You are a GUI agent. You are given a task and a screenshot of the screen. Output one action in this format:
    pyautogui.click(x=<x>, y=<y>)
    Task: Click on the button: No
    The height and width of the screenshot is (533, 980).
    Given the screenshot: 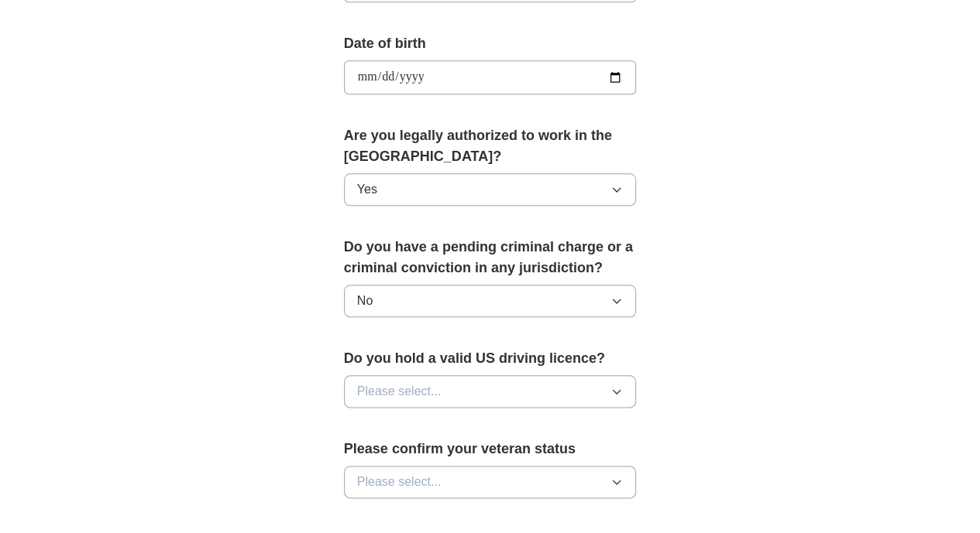 What is the action you would take?
    pyautogui.click(x=490, y=301)
    